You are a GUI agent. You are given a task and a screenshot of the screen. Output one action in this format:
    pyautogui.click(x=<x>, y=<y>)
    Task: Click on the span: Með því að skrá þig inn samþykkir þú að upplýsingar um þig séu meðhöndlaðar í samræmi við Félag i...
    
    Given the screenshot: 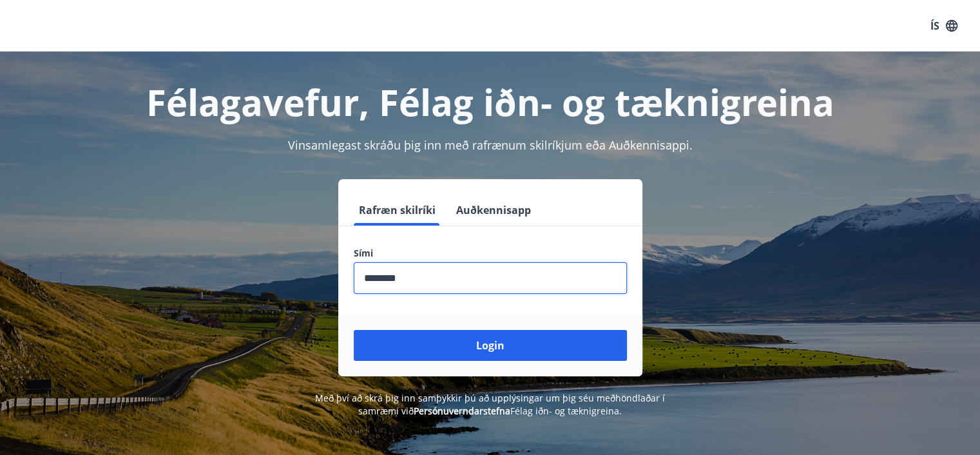 What is the action you would take?
    pyautogui.click(x=490, y=404)
    